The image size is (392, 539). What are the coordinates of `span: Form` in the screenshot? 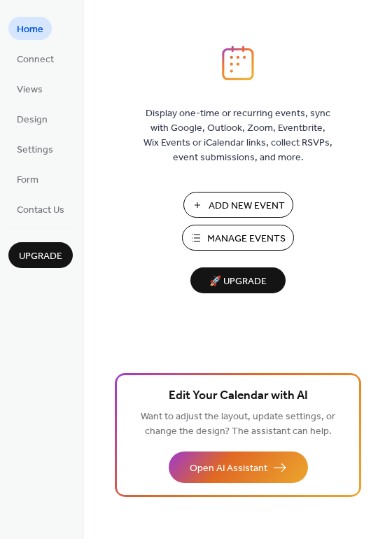 It's located at (27, 180).